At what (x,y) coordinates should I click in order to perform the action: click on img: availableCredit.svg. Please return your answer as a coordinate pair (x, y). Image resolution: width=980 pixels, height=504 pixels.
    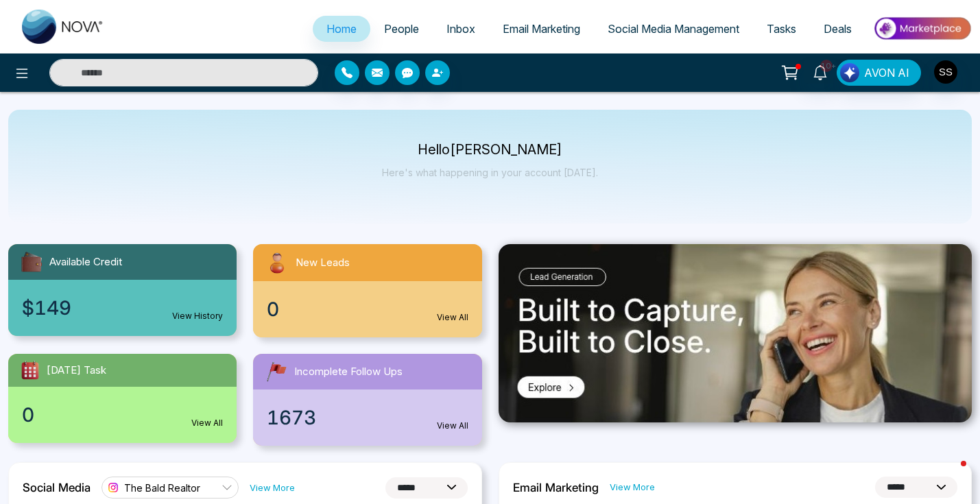
    Looking at the image, I should click on (32, 262).